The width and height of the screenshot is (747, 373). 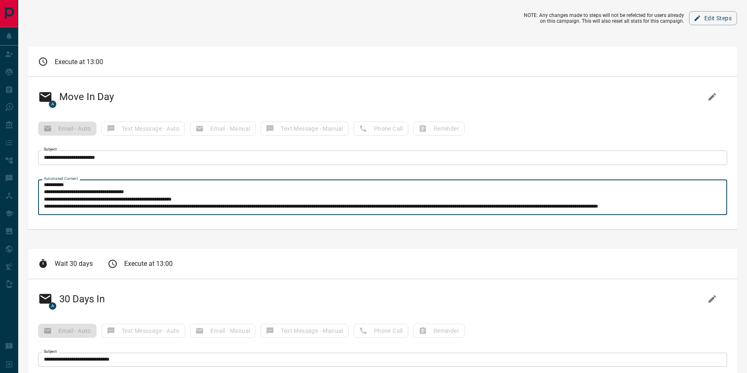 I want to click on label: Automated Content, so click(x=61, y=179).